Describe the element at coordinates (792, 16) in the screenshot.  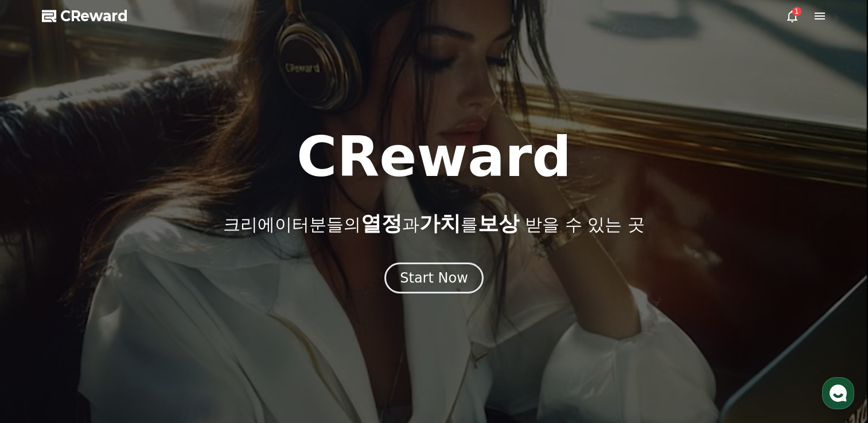
I see `a: 1` at that location.